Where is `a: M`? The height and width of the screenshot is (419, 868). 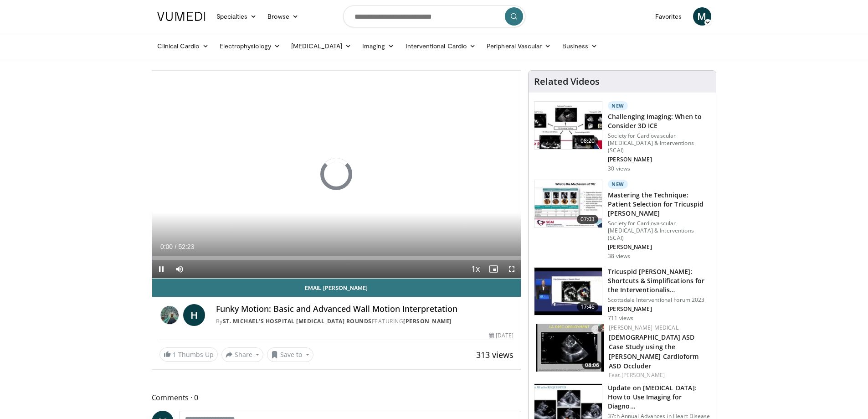
a: M is located at coordinates (703, 16).